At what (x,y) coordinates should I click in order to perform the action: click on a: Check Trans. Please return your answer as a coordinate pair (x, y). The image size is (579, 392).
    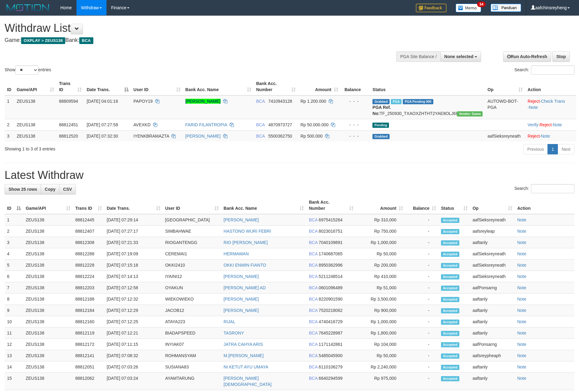
    Looking at the image, I should click on (553, 101).